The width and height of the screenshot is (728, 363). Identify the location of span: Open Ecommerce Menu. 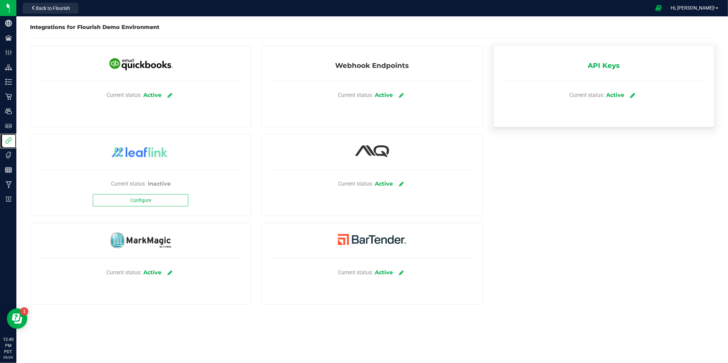
(659, 8).